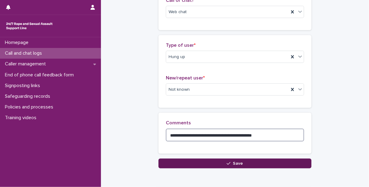  I want to click on span: Save, so click(238, 164).